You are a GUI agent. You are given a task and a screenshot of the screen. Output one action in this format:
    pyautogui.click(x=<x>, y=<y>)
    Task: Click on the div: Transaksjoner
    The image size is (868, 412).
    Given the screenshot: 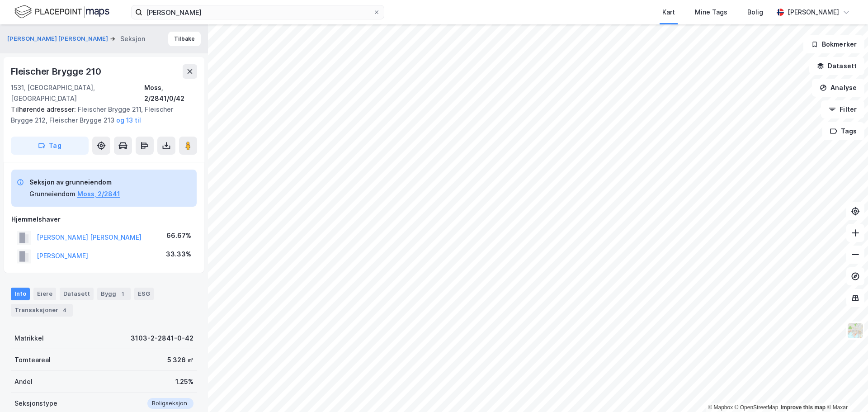 What is the action you would take?
    pyautogui.click(x=42, y=310)
    